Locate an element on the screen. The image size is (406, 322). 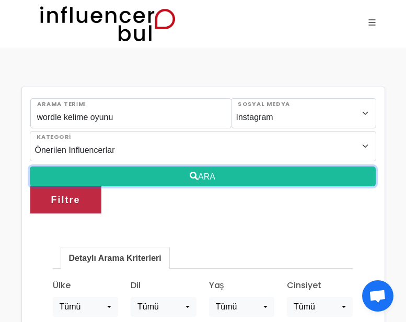
button: ARA is located at coordinates (203, 176).